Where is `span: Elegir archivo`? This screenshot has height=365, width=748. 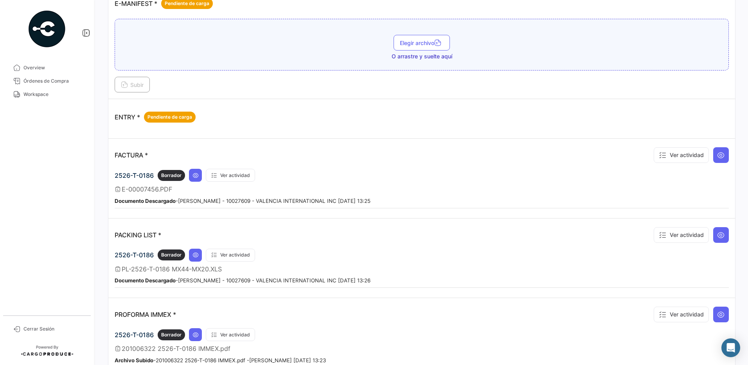 span: Elegir archivo is located at coordinates (422, 43).